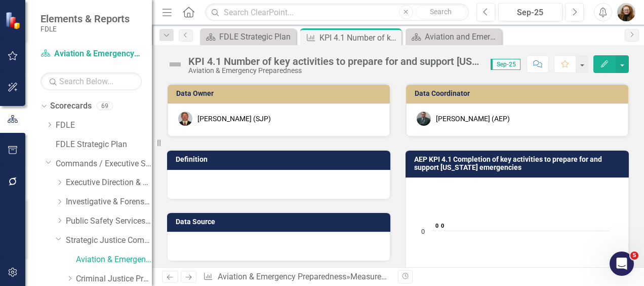 Image resolution: width=644 pixels, height=286 pixels. What do you see at coordinates (505, 64) in the screenshot?
I see `span: Sep-25` at bounding box center [505, 64].